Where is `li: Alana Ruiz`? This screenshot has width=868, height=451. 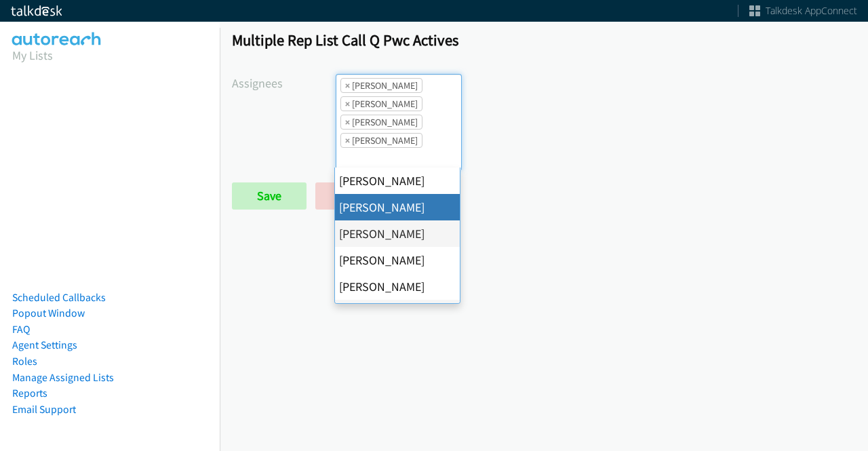 li: Alana Ruiz is located at coordinates (381, 86).